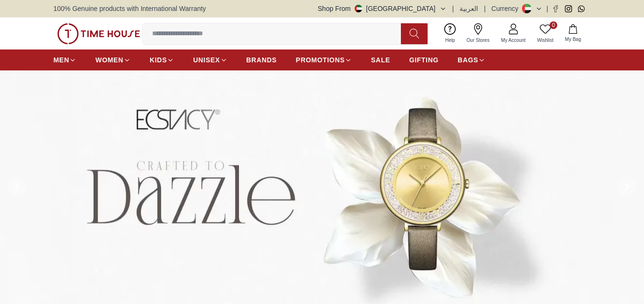 This screenshot has height=305, width=644. I want to click on span: WOMEN, so click(109, 60).